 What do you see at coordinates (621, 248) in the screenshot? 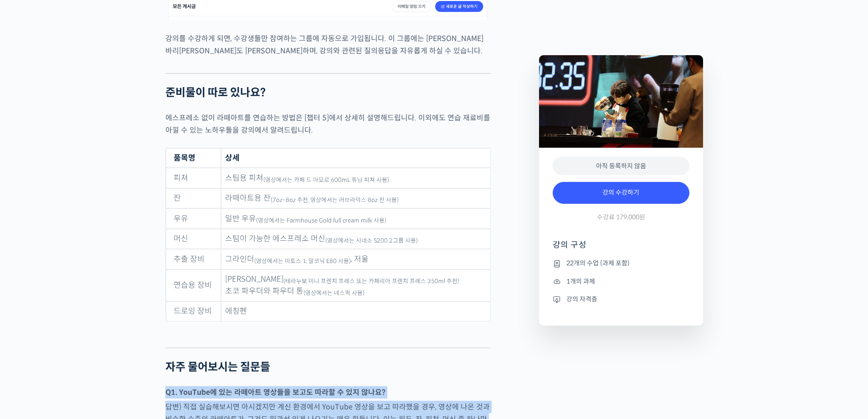
I see `h4: 강의 구성` at bounding box center [621, 248].